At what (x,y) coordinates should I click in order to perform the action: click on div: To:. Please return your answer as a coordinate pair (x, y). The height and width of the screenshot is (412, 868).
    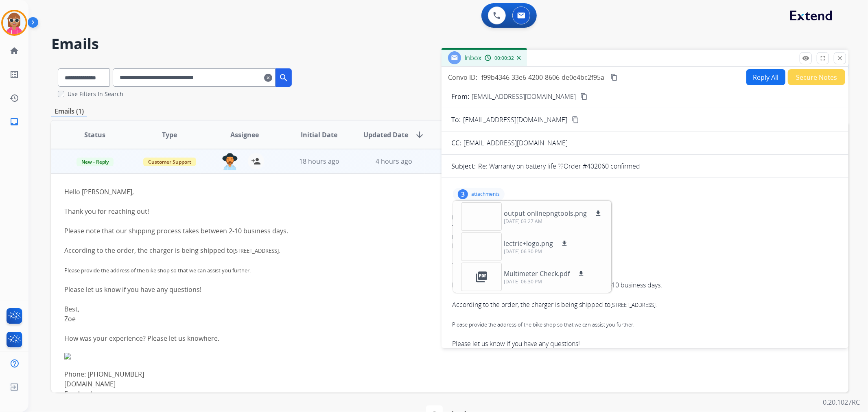
    Looking at the image, I should click on (645, 227).